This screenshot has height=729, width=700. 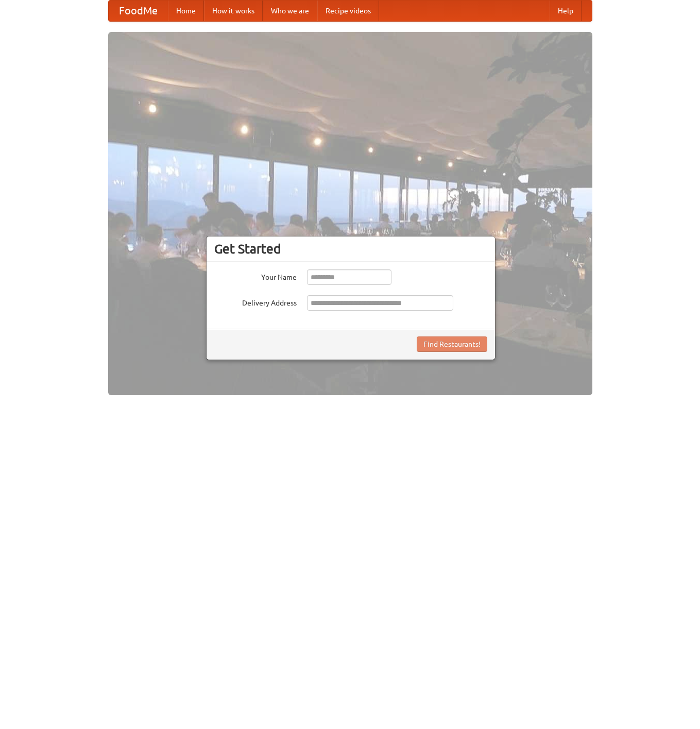 What do you see at coordinates (290, 11) in the screenshot?
I see `a: Who we are` at bounding box center [290, 11].